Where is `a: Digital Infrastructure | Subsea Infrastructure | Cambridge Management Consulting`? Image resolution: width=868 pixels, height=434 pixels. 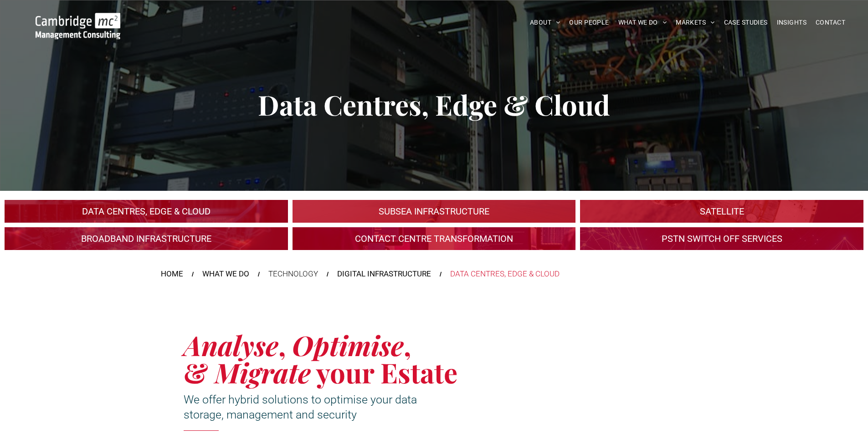 a: Digital Infrastructure | Subsea Infrastructure | Cambridge Management Consulting is located at coordinates (434, 212).